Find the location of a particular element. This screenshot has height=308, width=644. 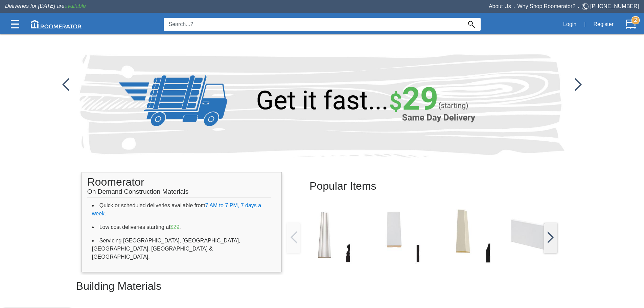

li: Low cost deliveries starting at . is located at coordinates (182, 227).